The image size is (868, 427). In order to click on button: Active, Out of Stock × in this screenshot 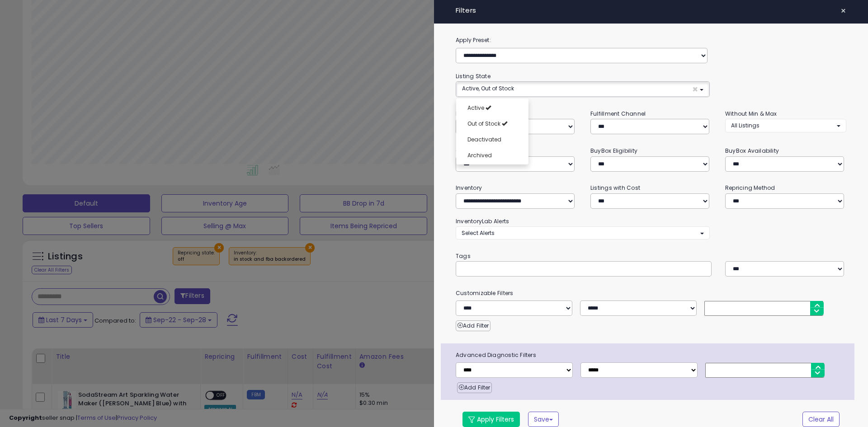, I will do `click(583, 89)`.